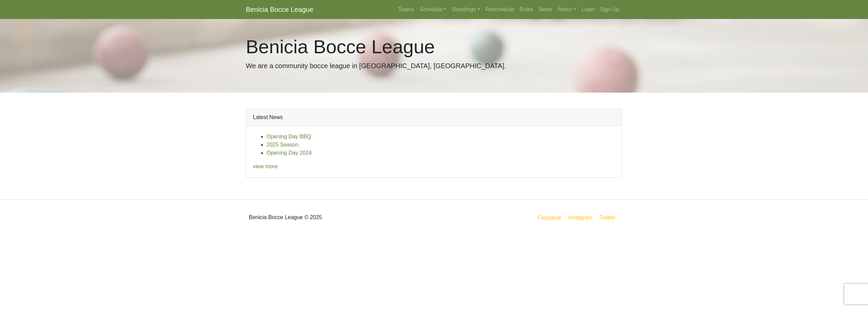 This screenshot has height=309, width=868. What do you see at coordinates (527, 10) in the screenshot?
I see `a: Rules` at bounding box center [527, 10].